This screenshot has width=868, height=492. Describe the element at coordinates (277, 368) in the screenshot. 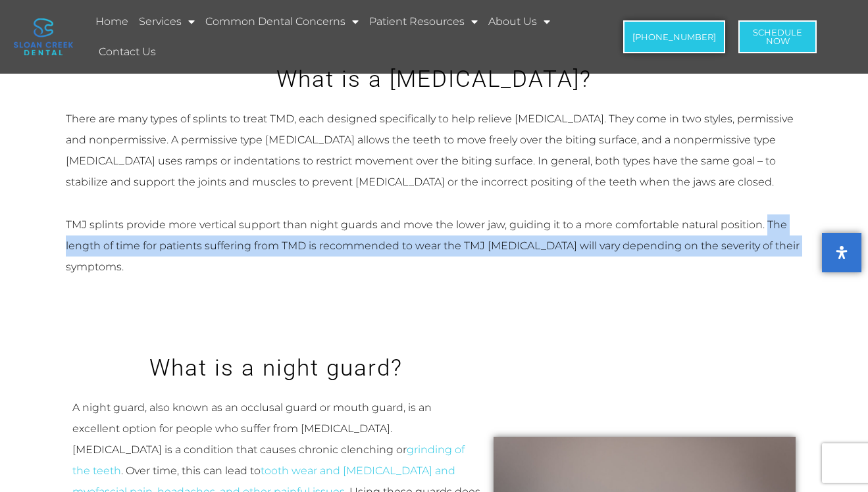

I see `h3: What is a night guard?` at that location.